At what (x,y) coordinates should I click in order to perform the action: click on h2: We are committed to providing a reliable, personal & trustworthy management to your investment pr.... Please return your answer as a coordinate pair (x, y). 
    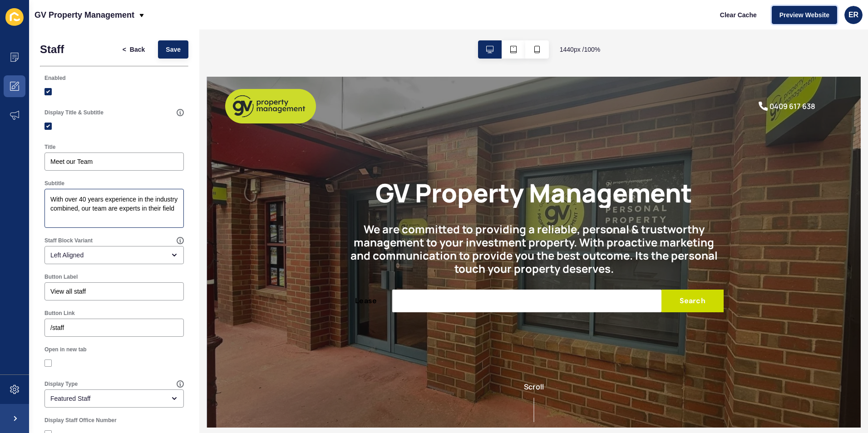
    Looking at the image, I should click on (327, 172).